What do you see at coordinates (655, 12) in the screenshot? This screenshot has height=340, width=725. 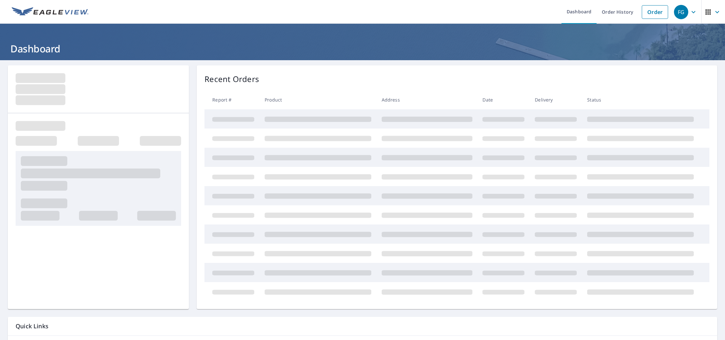 I see `a: Order` at bounding box center [655, 12].